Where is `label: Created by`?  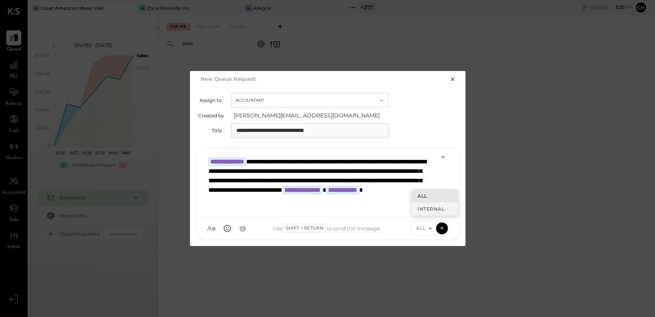 label: Created by is located at coordinates (211, 115).